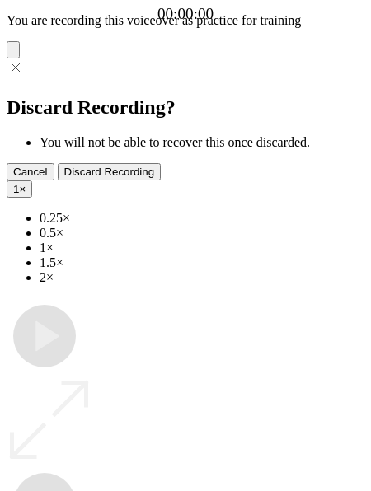  I want to click on li: 1.5×, so click(202, 263).